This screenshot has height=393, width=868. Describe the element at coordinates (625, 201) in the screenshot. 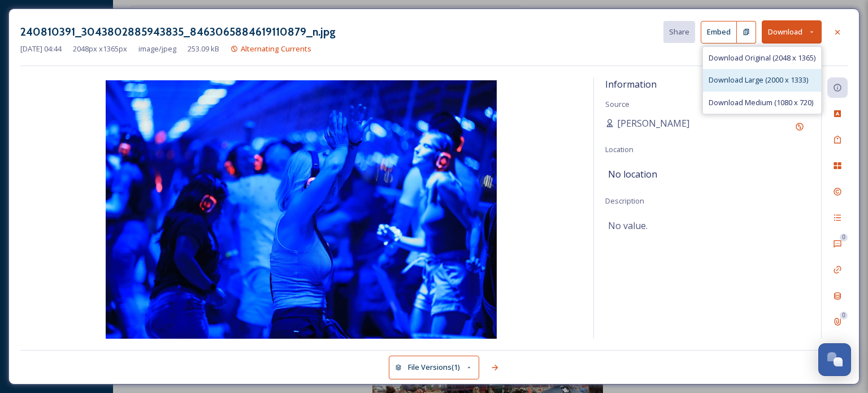

I see `span: Description` at that location.